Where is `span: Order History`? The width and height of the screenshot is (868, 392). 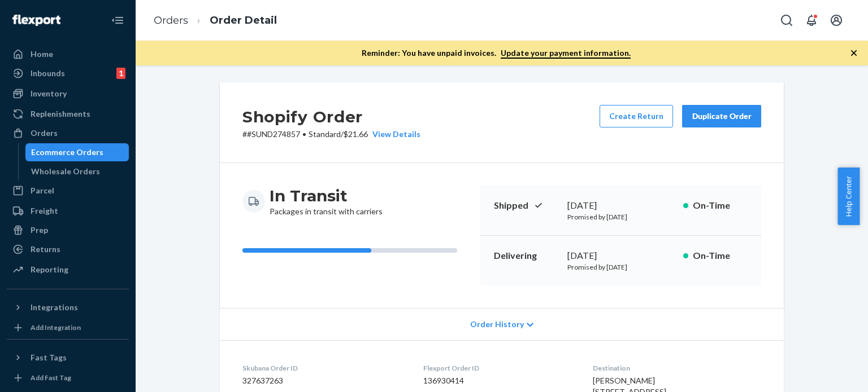 span: Order History is located at coordinates (497, 325).